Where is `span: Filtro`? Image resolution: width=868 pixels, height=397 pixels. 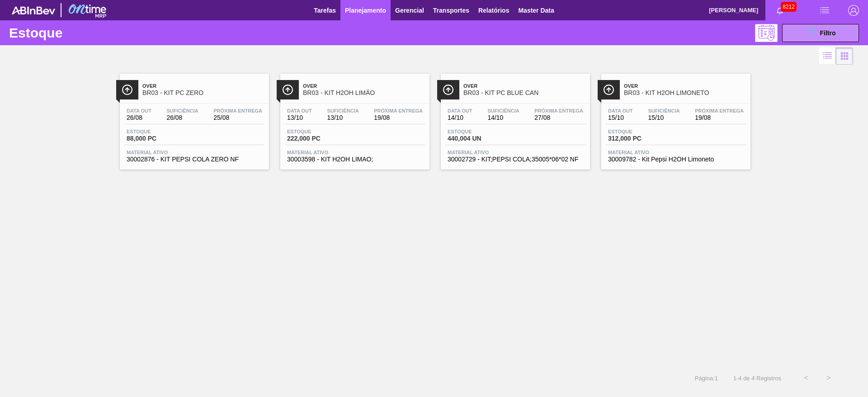
span: Filtro is located at coordinates (827, 33).